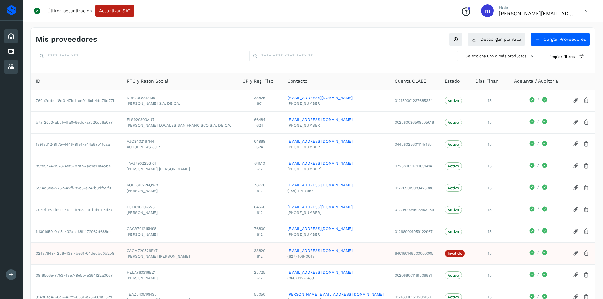 The width and height of the screenshot is (603, 299). What do you see at coordinates (179, 163) in the screenshot?
I see `span: TAVJ790222GK4` at bounding box center [179, 163].